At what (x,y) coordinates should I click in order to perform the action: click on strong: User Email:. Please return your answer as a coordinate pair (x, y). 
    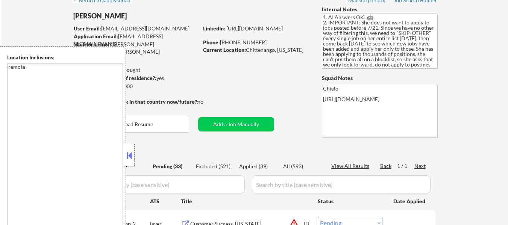
    Looking at the image, I should click on (87, 28).